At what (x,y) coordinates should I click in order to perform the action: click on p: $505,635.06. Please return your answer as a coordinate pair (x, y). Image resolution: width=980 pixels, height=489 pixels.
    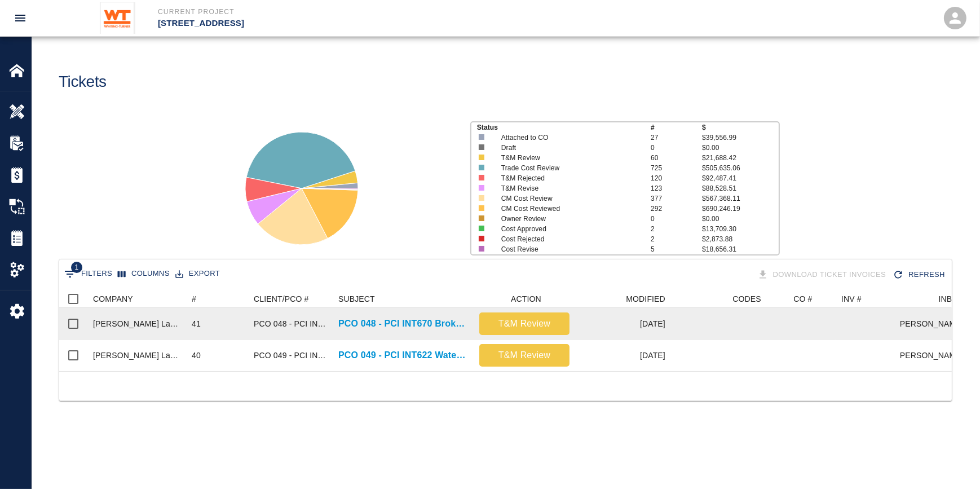
    Looking at the image, I should click on (740, 168).